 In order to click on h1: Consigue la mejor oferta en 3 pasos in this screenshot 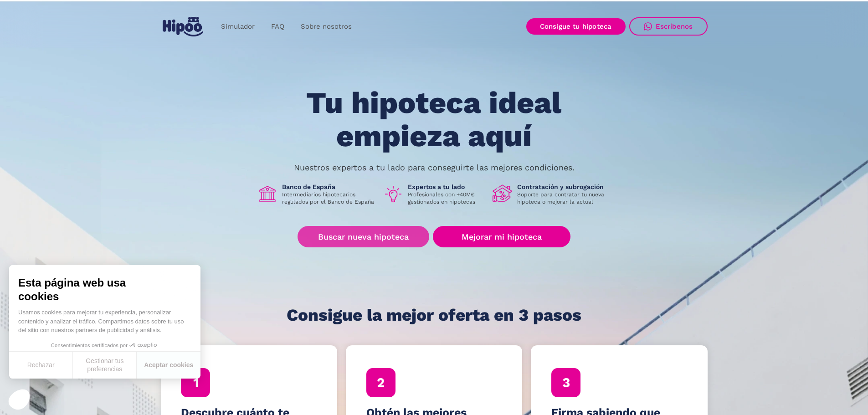, I will do `click(434, 315)`.